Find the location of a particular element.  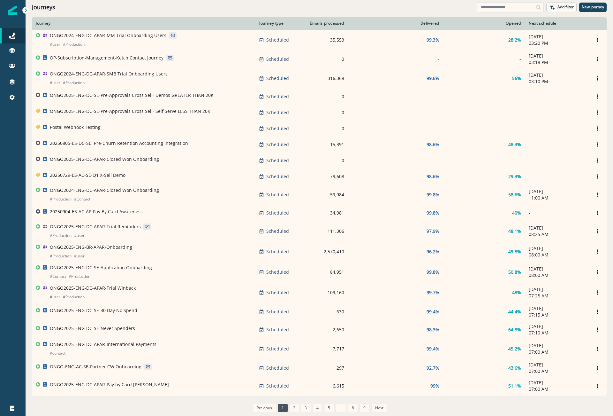

a: ONGO2025-ENG-DC-SE-Pre-Approvals Cross Sell- Demos GREATER THAN 20KScheduled0---Options is located at coordinates (319, 96).